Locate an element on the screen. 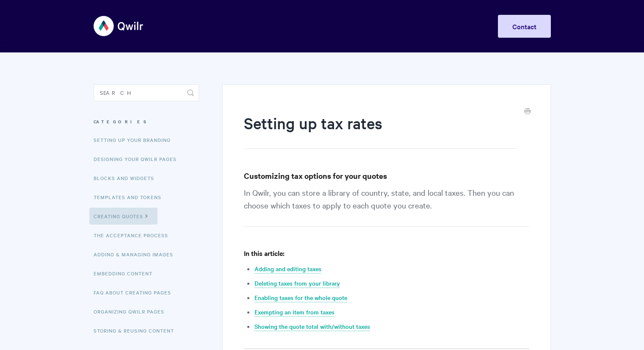  h1: Setting up tax rates is located at coordinates (380, 131).